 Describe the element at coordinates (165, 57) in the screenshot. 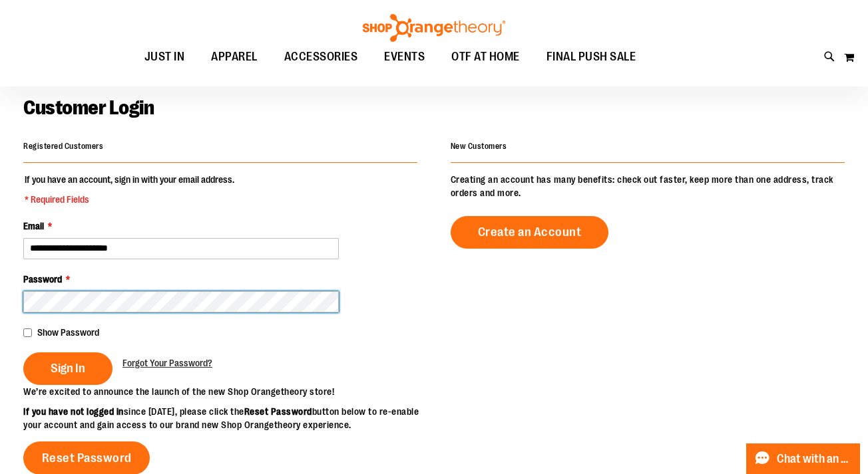

I see `span: JUST IN` at that location.